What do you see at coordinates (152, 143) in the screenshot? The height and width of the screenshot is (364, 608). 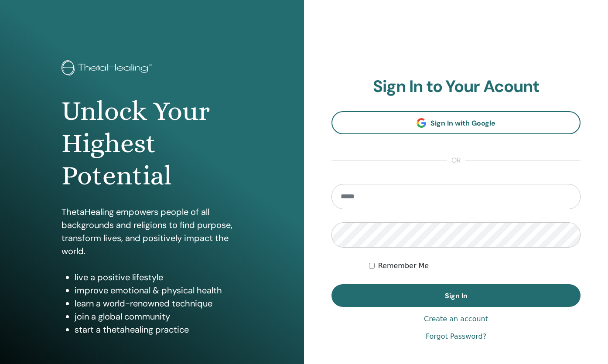 I see `h1: Unlock Your Highest Potential` at bounding box center [152, 143].